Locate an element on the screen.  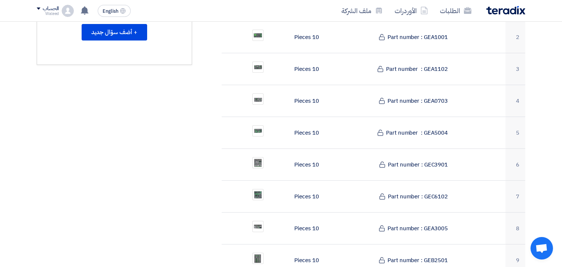
td: 3 is located at coordinates (515, 69).